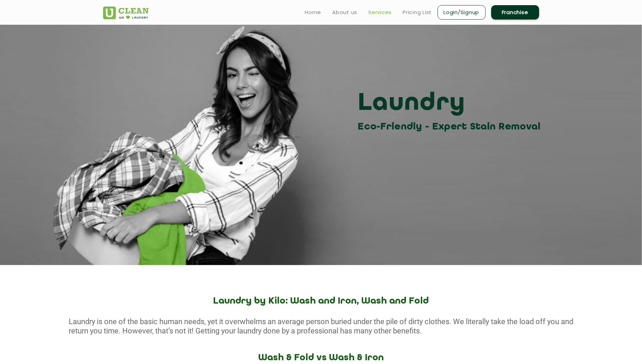  I want to click on h3: Laundry, so click(451, 104).